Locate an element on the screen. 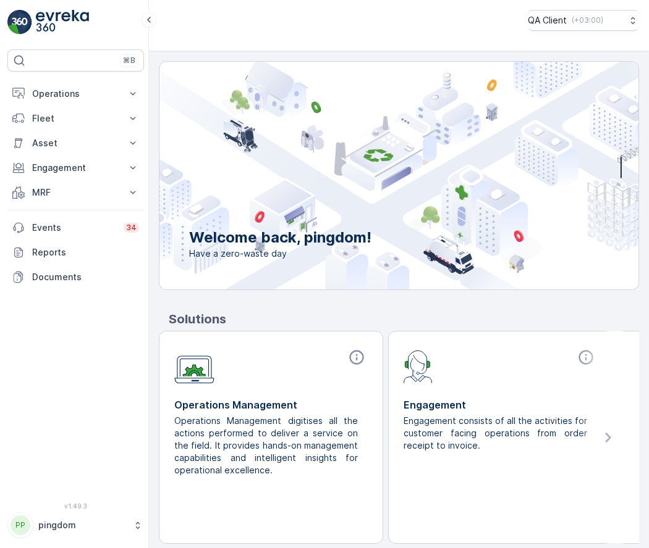  a: Documents is located at coordinates (75, 277).